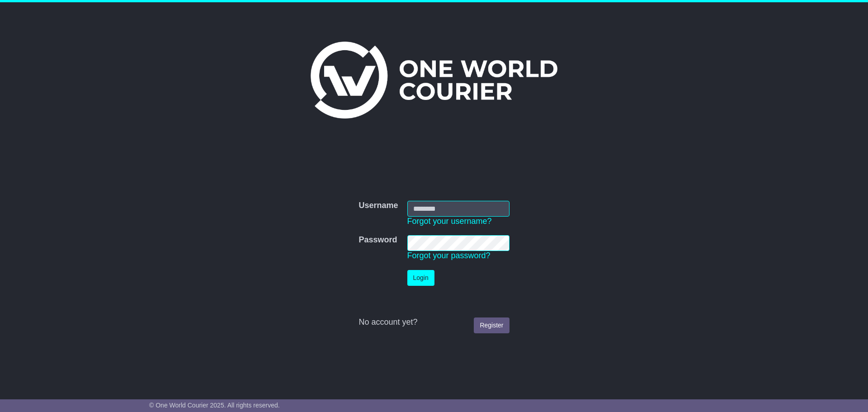  I want to click on a: Register, so click(491, 325).